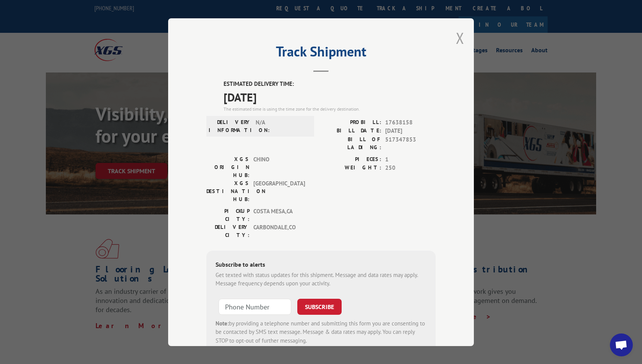  What do you see at coordinates (410, 144) in the screenshot?
I see `span: 517347853` at bounding box center [410, 144].